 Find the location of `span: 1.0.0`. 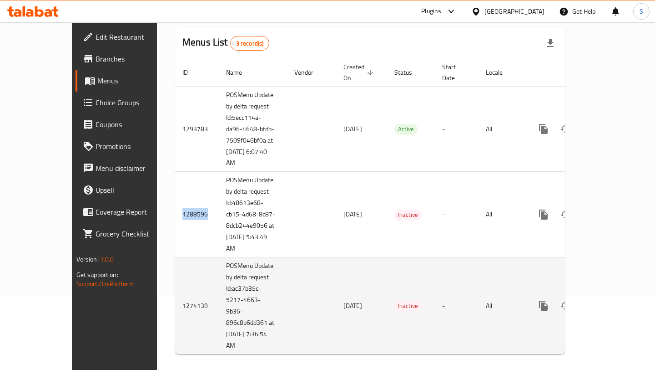

span: 1.0.0 is located at coordinates (107, 259).